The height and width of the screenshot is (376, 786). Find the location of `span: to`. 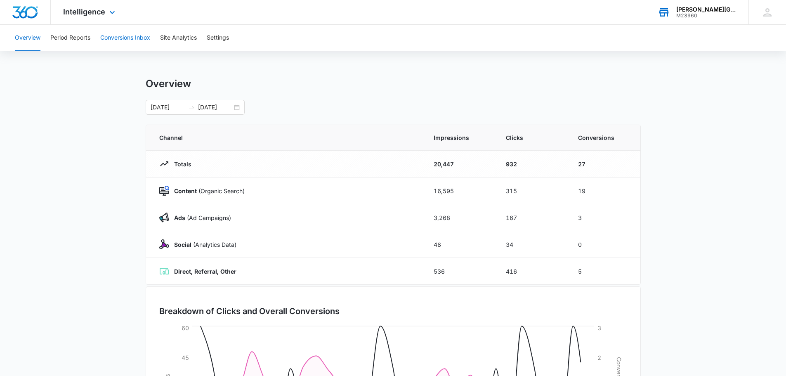

span: to is located at coordinates (191, 107).